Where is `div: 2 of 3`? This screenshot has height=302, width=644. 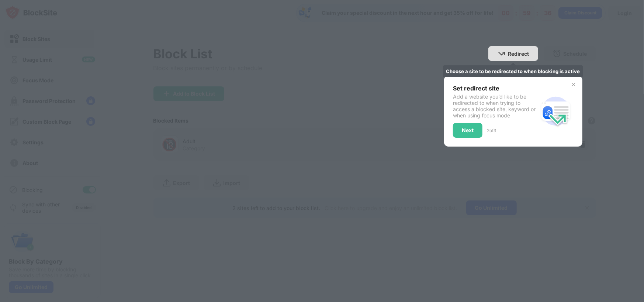 div: 2 of 3 is located at coordinates (491, 130).